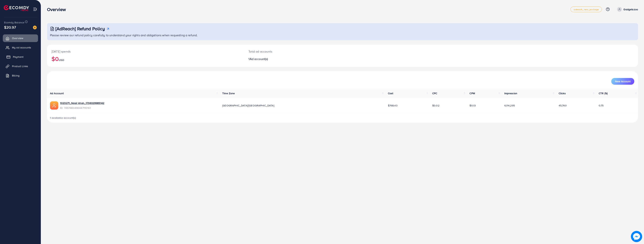 The image size is (644, 244). What do you see at coordinates (228, 93) in the screenshot?
I see `span: Time Zone` at bounding box center [228, 93].